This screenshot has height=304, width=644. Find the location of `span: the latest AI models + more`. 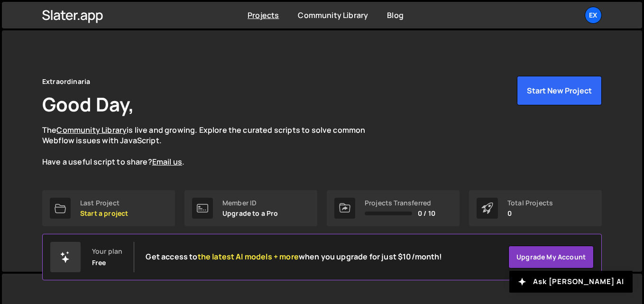

span: the latest AI models + more is located at coordinates (248, 256).